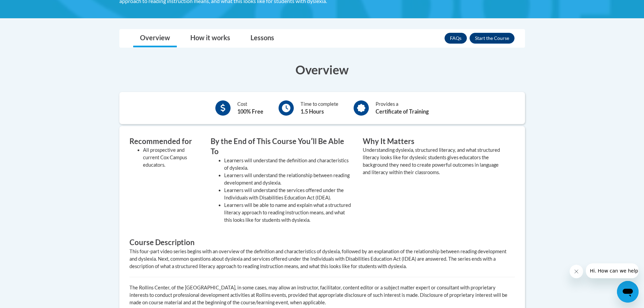 The width and height of the screenshot is (644, 308). Describe the element at coordinates (402, 111) in the screenshot. I see `b: Certificate of Training` at that location.